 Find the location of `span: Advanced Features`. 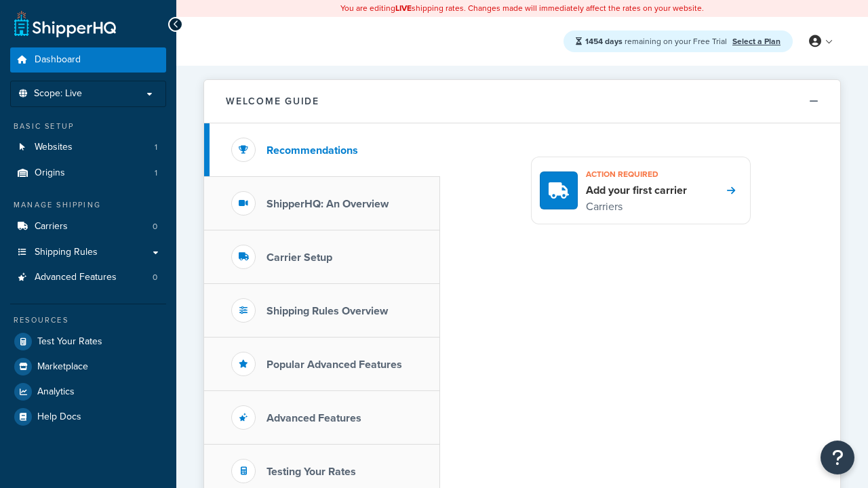

span: Advanced Features is located at coordinates (75, 277).